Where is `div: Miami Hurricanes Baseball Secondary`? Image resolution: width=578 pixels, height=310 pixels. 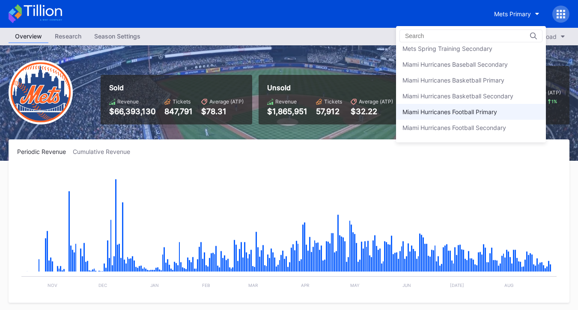
div: Miami Hurricanes Baseball Secondary is located at coordinates (455, 64).